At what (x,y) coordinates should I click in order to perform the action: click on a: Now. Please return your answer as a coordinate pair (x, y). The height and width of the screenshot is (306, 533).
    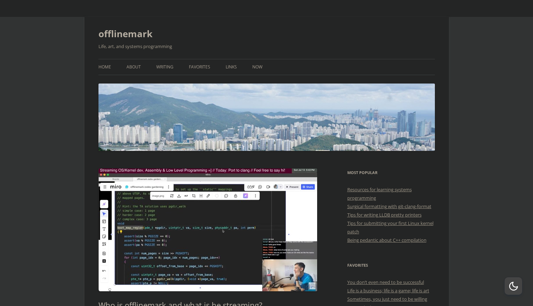
    Looking at the image, I should click on (257, 67).